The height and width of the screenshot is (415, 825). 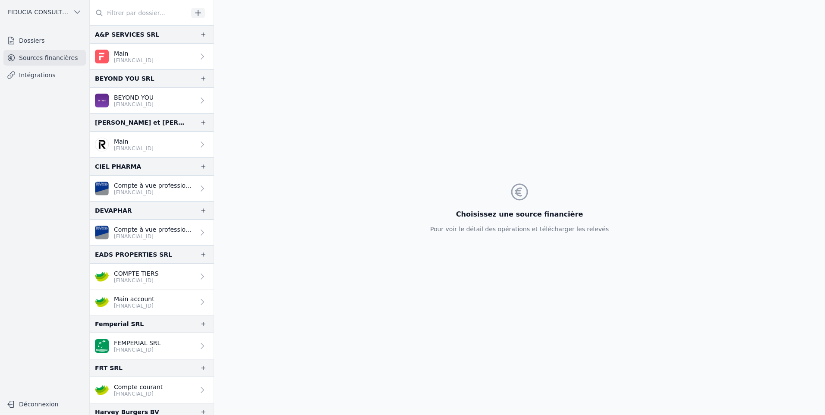 I want to click on input: Filtrer par dossier..., so click(x=139, y=13).